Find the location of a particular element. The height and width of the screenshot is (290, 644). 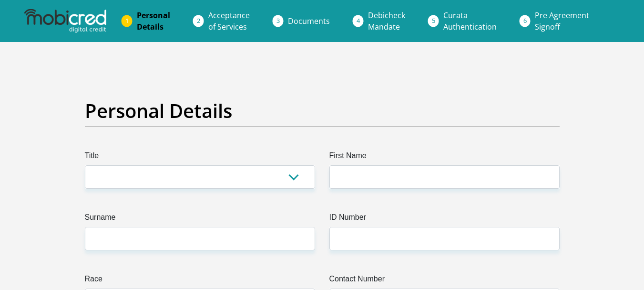

label: Race is located at coordinates (200, 280).